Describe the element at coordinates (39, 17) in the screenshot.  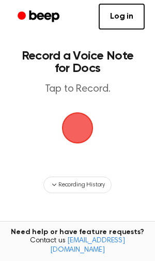
I see `a: Beep` at that location.